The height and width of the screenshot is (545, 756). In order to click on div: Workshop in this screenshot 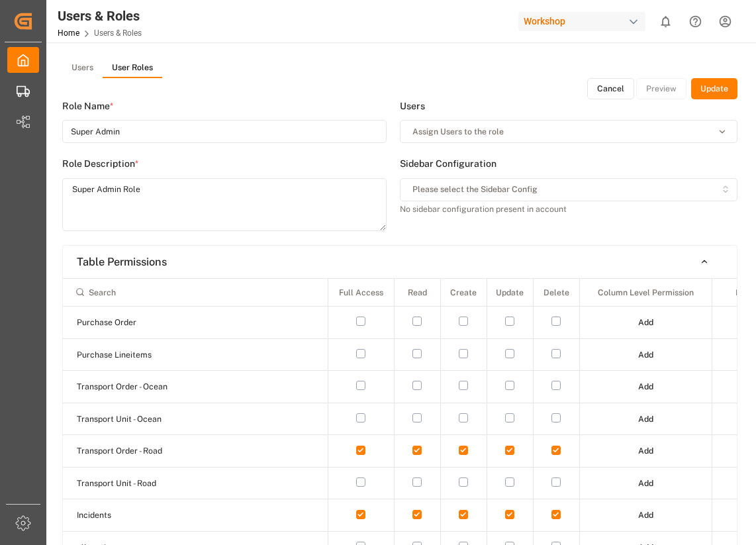, I will do `click(582, 21)`.